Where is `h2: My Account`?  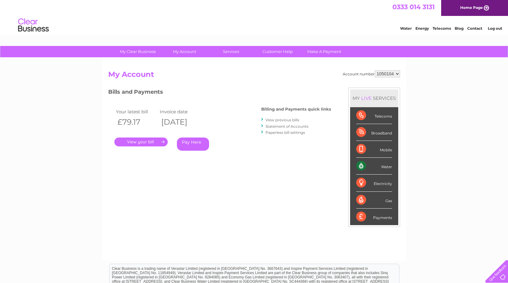
h2: My Account is located at coordinates (254, 76).